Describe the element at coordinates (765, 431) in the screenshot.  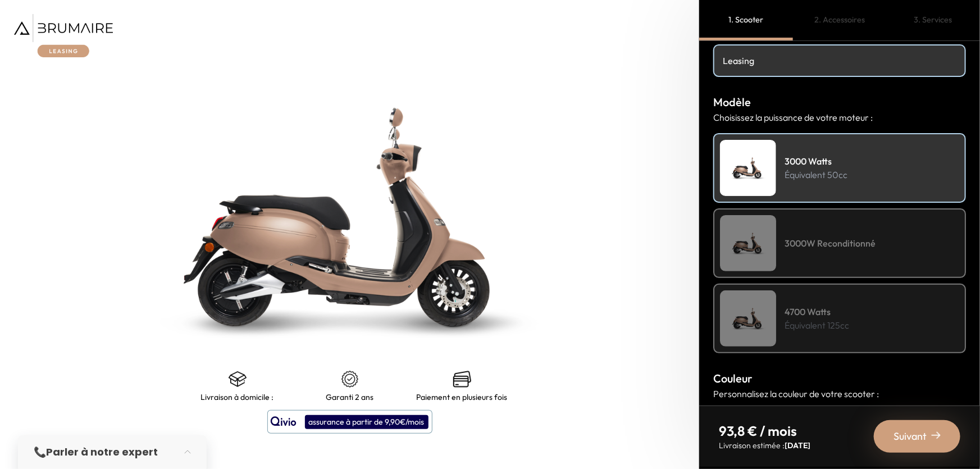
I see `p: 93,8 € / mois` at that location.